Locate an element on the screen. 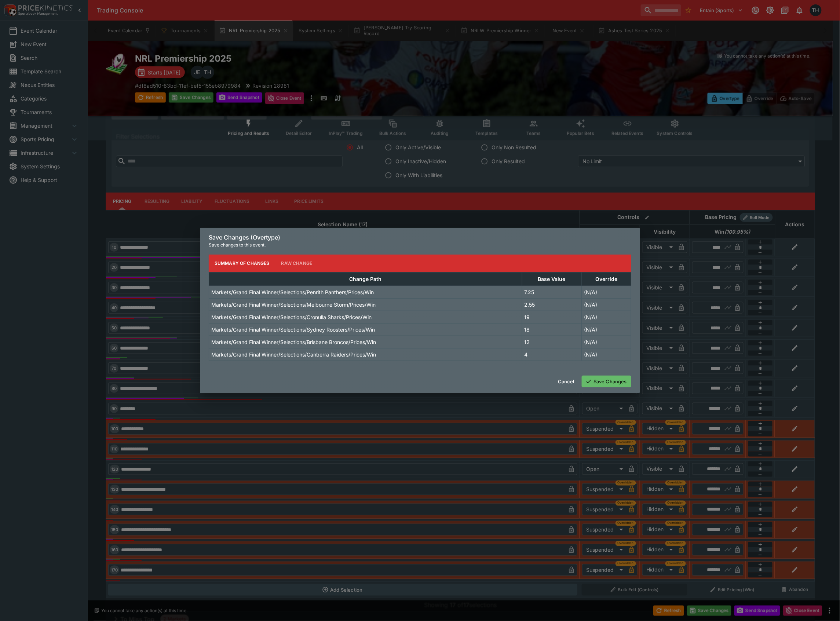 The image size is (840, 621). td: 12 is located at coordinates (552, 342).